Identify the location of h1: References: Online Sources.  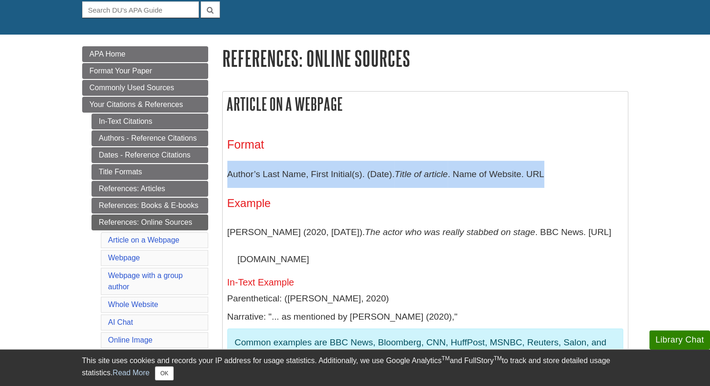
(426, 58).